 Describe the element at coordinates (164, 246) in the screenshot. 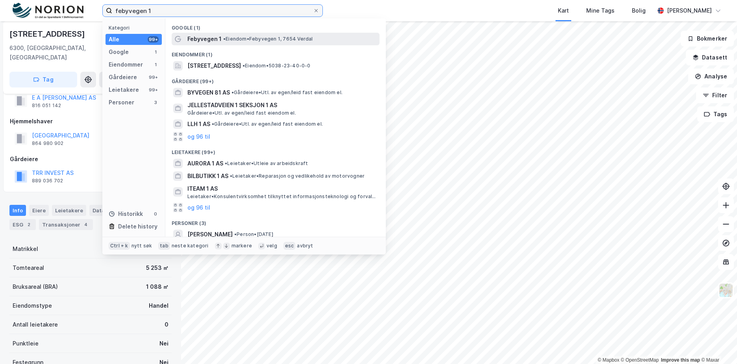

I see `div: tab` at that location.